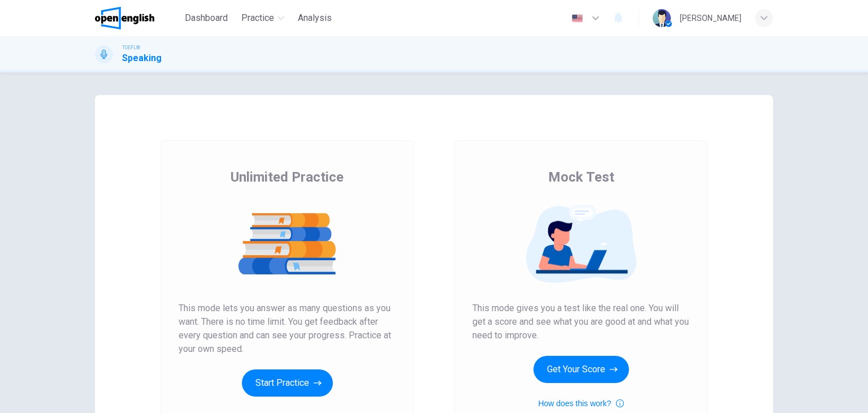  I want to click on span: This mode gives you a test like the real one. You will get a score and see what you are good at a..., so click(582, 322).